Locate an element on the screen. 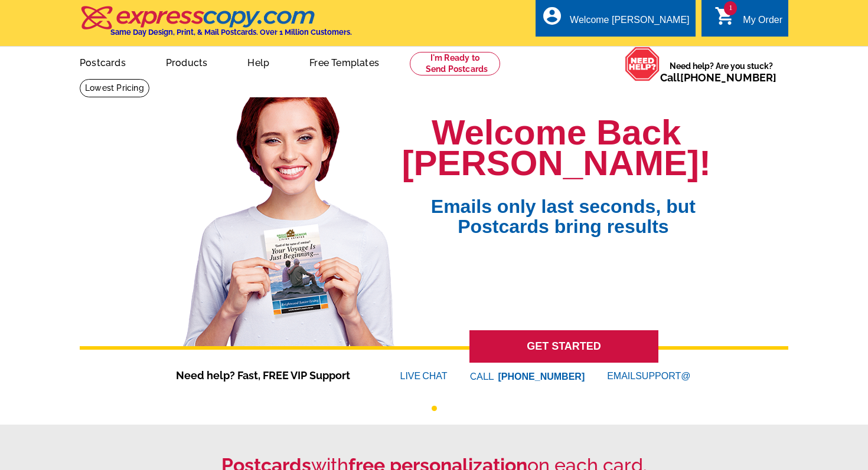 The image size is (868, 470). span: Need help? Are you stuck? is located at coordinates (721, 72).